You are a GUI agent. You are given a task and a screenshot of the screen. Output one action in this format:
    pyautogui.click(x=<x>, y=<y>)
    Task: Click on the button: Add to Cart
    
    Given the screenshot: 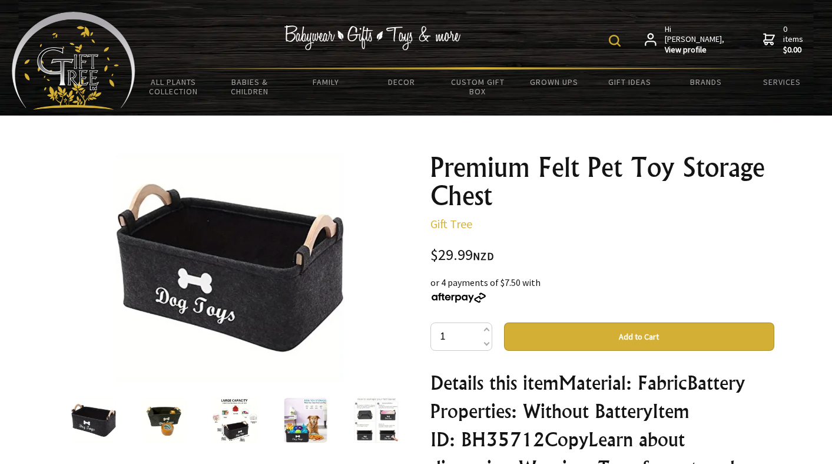 What is the action you would take?
    pyautogui.click(x=639, y=336)
    